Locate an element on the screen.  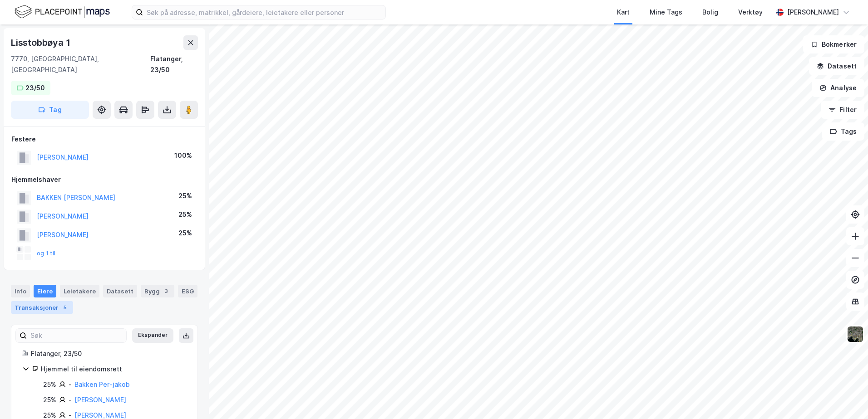
div: Lisstobbøya 1 is located at coordinates (41, 43).